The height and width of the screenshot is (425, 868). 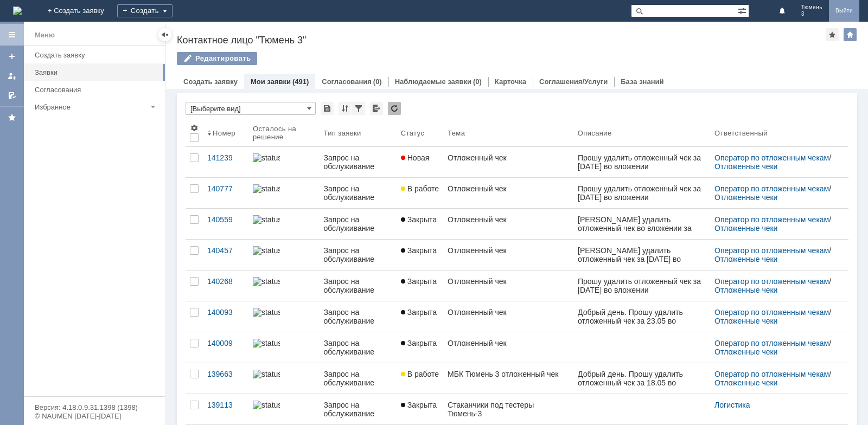 What do you see at coordinates (226, 189) in the screenshot?
I see `div: 140777` at bounding box center [226, 189].